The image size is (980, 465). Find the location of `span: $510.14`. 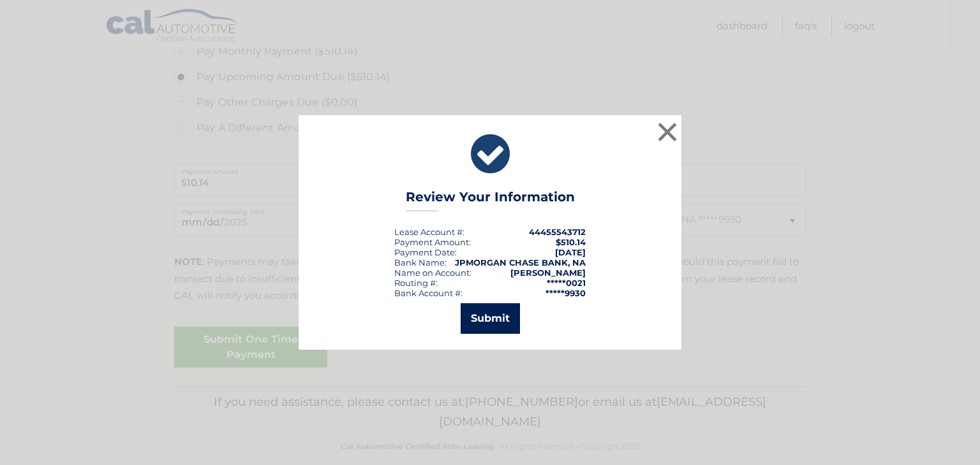

span: $510.14 is located at coordinates (571, 242).